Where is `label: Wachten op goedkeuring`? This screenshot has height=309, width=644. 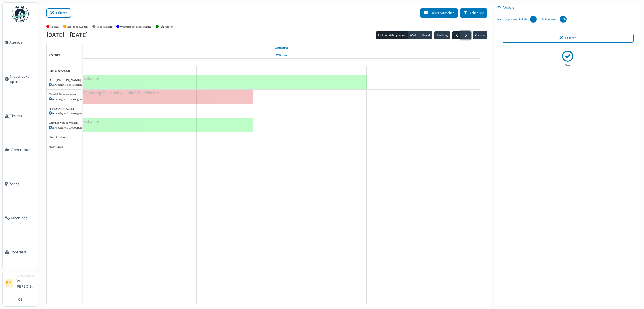 label: Wachten op goedkeuring is located at coordinates (136, 26).